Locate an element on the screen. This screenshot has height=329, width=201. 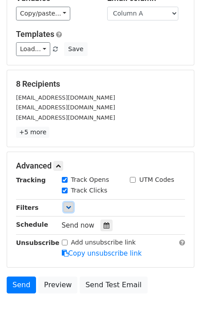
strong: Unsubscribe is located at coordinates (38, 243).